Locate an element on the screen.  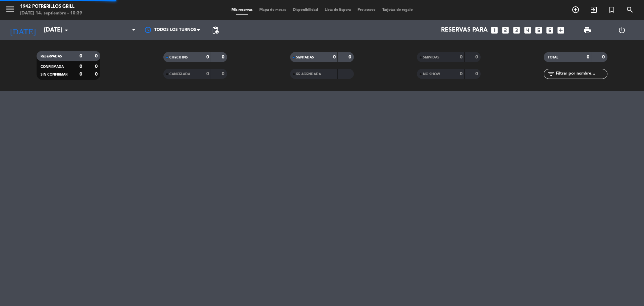
i: looks_3 is located at coordinates (517, 30).